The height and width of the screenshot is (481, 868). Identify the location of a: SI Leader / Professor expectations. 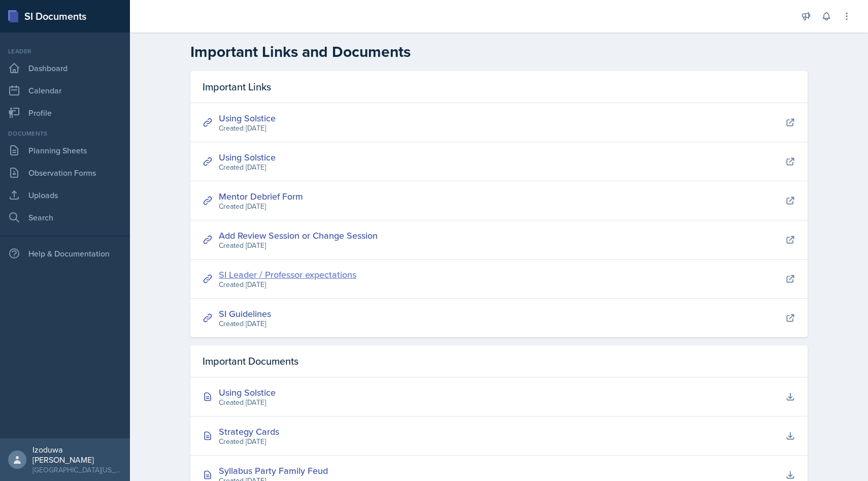
(287, 274).